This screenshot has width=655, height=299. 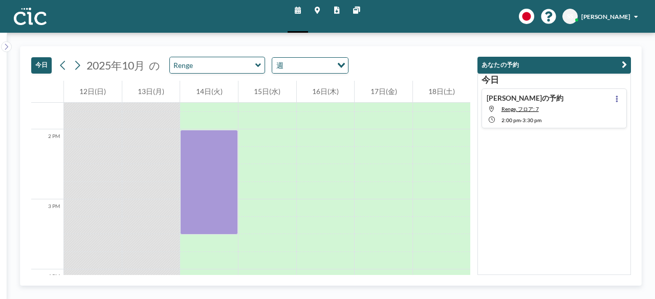 What do you see at coordinates (532, 120) in the screenshot?
I see `span: 3:30 PM` at bounding box center [532, 120].